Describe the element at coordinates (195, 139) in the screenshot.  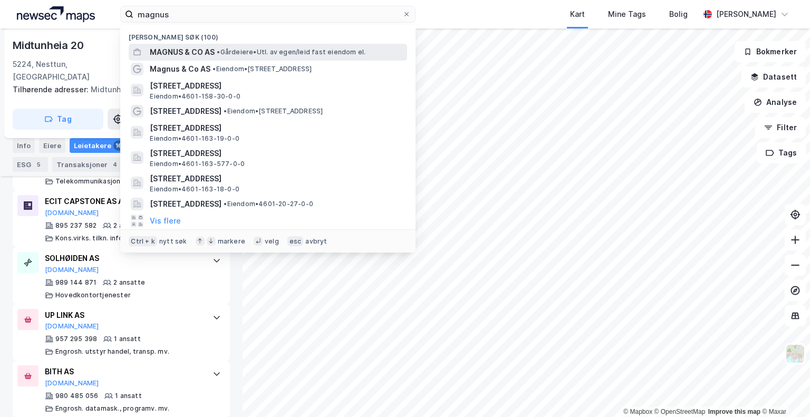
I see `span: Eiendom • 4601-163-19-0-0` at that location.